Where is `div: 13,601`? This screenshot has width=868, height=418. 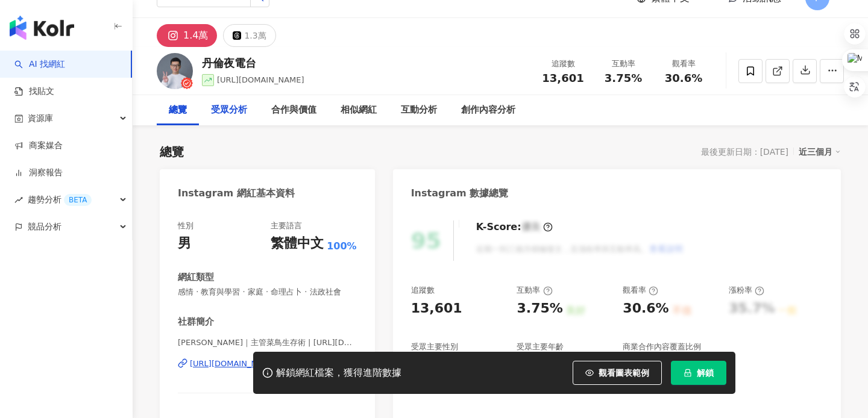
div: 13,601 is located at coordinates (437, 308).